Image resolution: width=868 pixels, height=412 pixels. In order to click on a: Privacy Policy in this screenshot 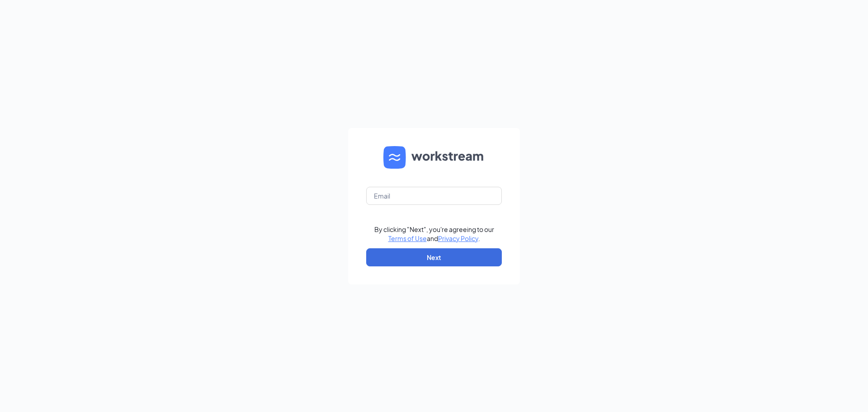, I will do `click(458, 239)`.